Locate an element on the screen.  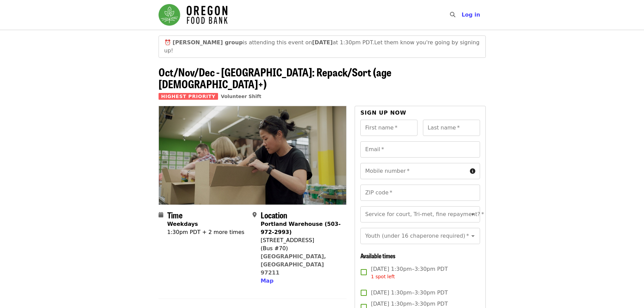
span: 1 spot left is located at coordinates (383, 277).